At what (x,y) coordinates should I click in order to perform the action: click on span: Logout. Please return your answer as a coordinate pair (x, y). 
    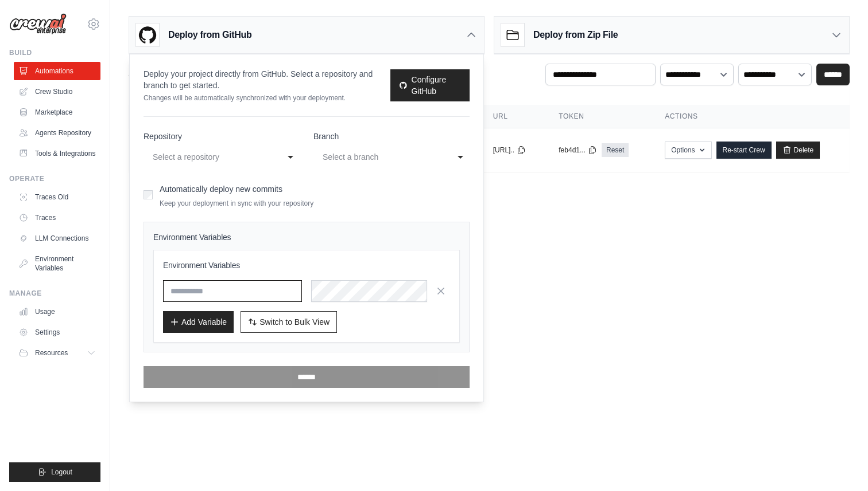
    Looking at the image, I should click on (61, 473).